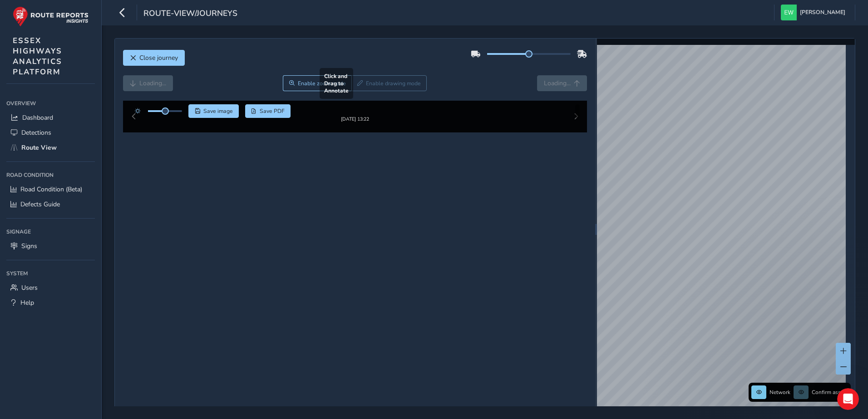 The image size is (868, 419). Describe the element at coordinates (158, 57) in the screenshot. I see `span: Close journey` at that location.